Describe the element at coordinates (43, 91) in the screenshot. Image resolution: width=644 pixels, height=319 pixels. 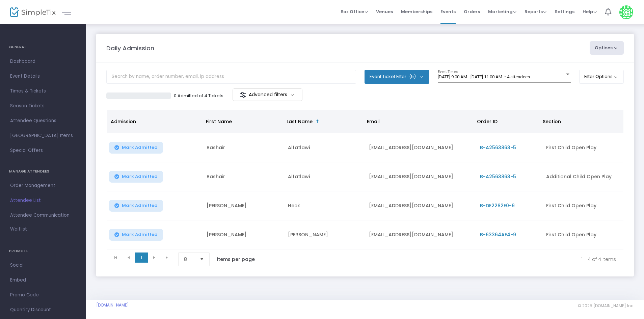
I see `span: Times & Tickets` at that location.